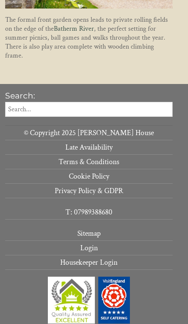  Describe the element at coordinates (89, 212) in the screenshot. I see `a: T: 07989388680` at that location.